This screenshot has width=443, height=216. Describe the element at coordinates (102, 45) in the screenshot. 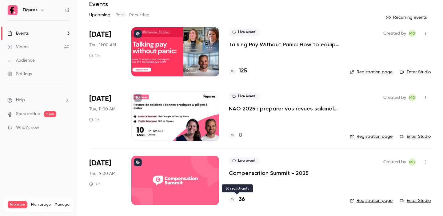

I see `span: Thu, 11:00 AM` at that location.